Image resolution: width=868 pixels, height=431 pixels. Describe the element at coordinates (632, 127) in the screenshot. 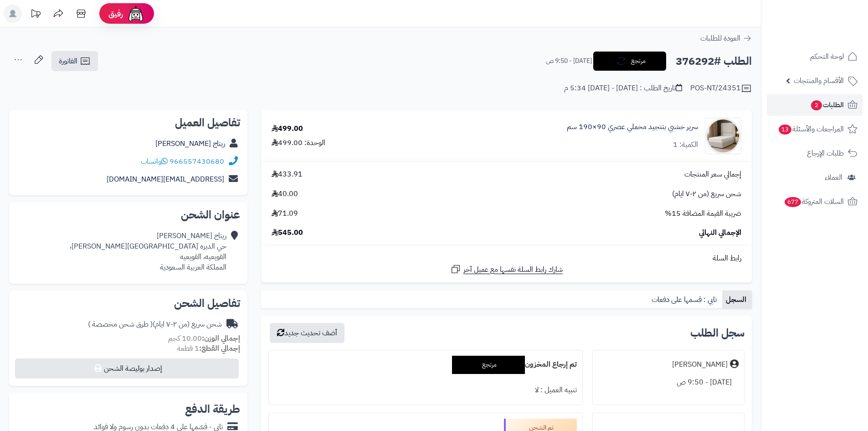

I see `a: سرير خشبي بتنجيد مخملي عصري 90×190 سم` at that location.